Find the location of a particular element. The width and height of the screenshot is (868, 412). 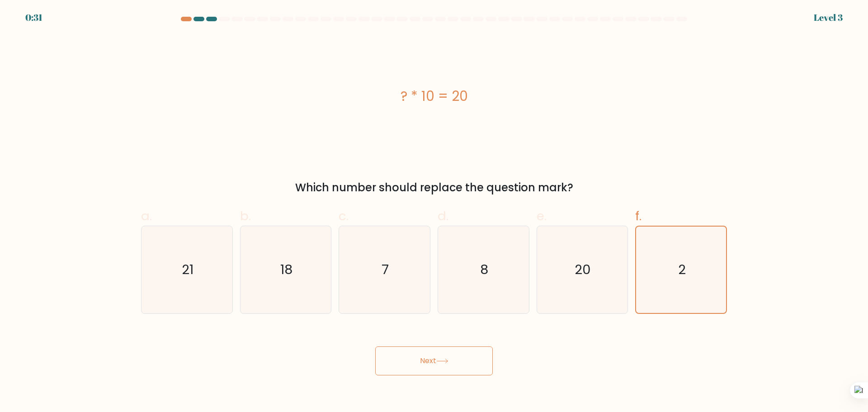

span: e. is located at coordinates (542, 216).